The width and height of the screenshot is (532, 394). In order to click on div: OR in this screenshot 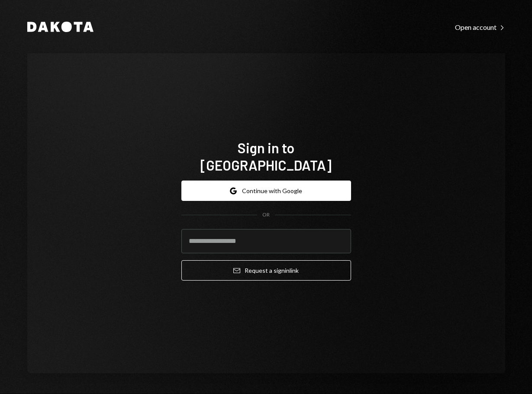, I will do `click(266, 215)`.